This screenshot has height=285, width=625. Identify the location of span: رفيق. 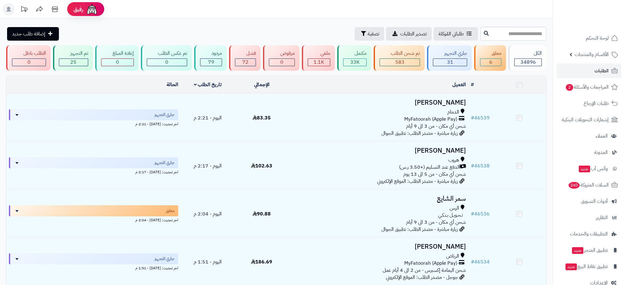
(78, 9).